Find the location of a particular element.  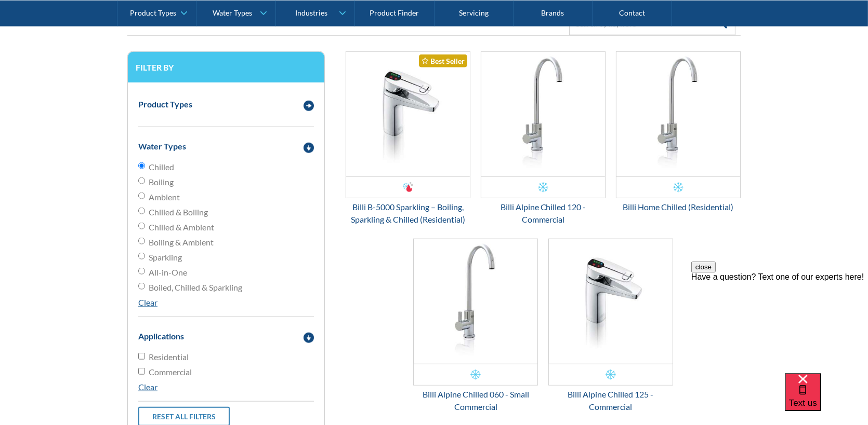

span: Chilled & Boiling is located at coordinates (178, 212).